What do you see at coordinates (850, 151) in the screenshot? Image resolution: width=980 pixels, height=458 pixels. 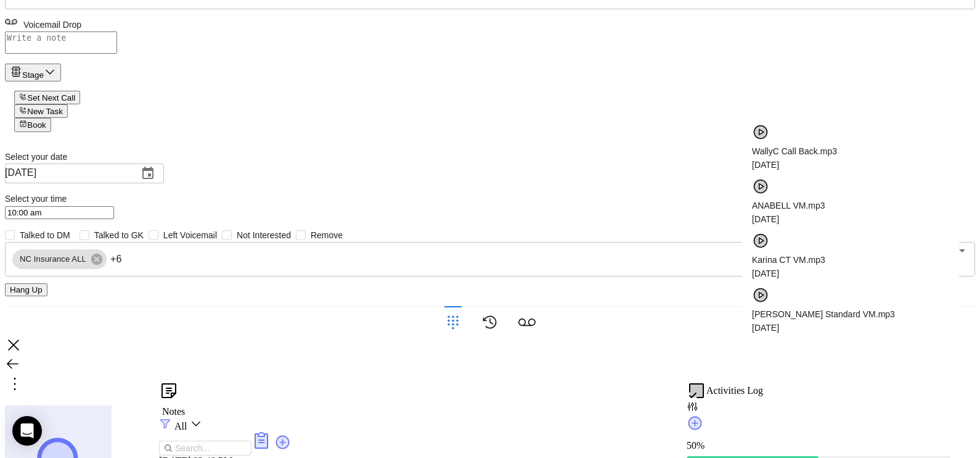 I see `span: WallyC Call Back.mp3` at bounding box center [850, 151].